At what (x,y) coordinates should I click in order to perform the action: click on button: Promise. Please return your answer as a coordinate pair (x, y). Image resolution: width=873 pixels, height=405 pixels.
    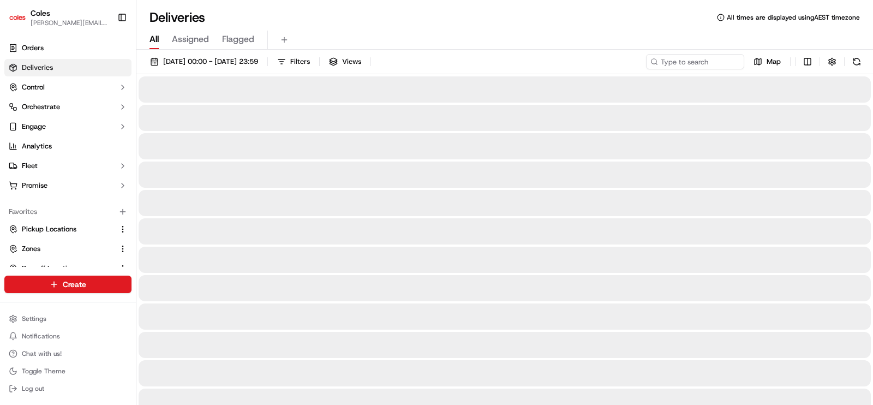
    Looking at the image, I should click on (68, 186).